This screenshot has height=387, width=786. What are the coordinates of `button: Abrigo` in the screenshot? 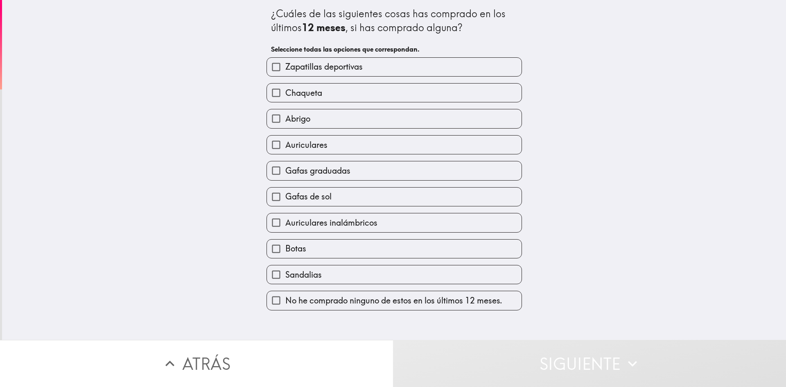 It's located at (394, 118).